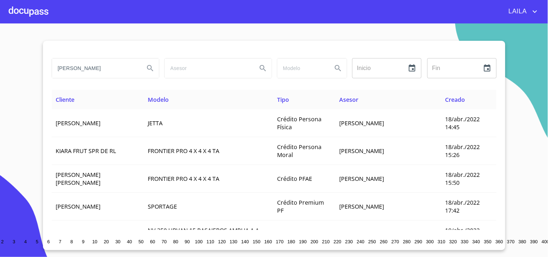 The width and height of the screenshot is (548, 257). What do you see at coordinates (234, 242) in the screenshot?
I see `button: 130` at bounding box center [234, 242].